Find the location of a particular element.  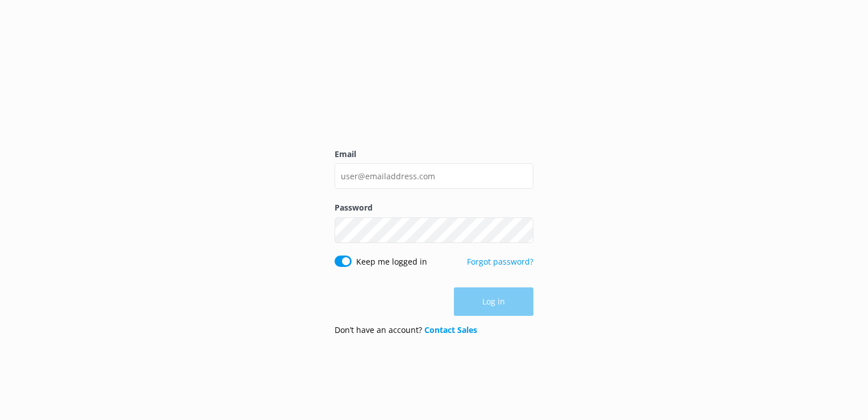

a: Forgot password? is located at coordinates (500, 261).